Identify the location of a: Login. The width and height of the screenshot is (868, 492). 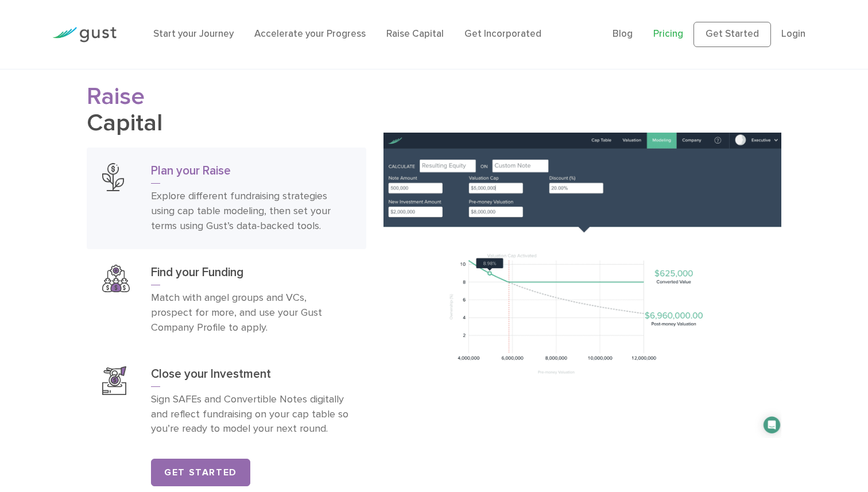
(793, 34).